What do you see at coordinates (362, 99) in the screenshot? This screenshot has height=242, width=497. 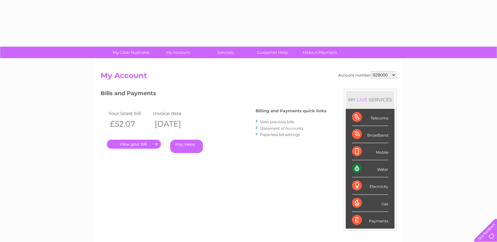 I see `div: LIVE` at bounding box center [362, 99].